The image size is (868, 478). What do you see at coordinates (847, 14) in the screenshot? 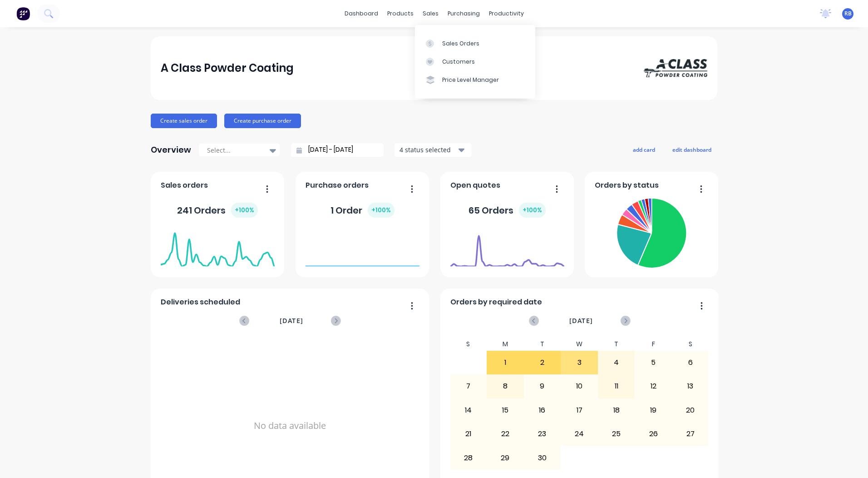
I see `span: RB` at bounding box center [847, 14].